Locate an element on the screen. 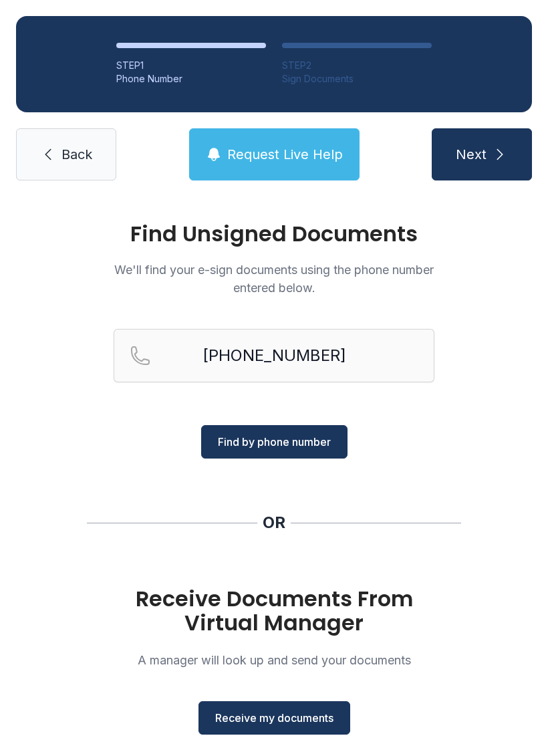 This screenshot has height=756, width=548. div: Sign Documents is located at coordinates (357, 79).